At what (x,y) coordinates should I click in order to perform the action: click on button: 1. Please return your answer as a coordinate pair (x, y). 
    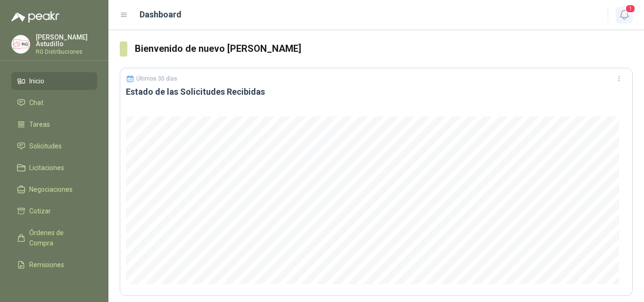
    Looking at the image, I should click on (624, 15).